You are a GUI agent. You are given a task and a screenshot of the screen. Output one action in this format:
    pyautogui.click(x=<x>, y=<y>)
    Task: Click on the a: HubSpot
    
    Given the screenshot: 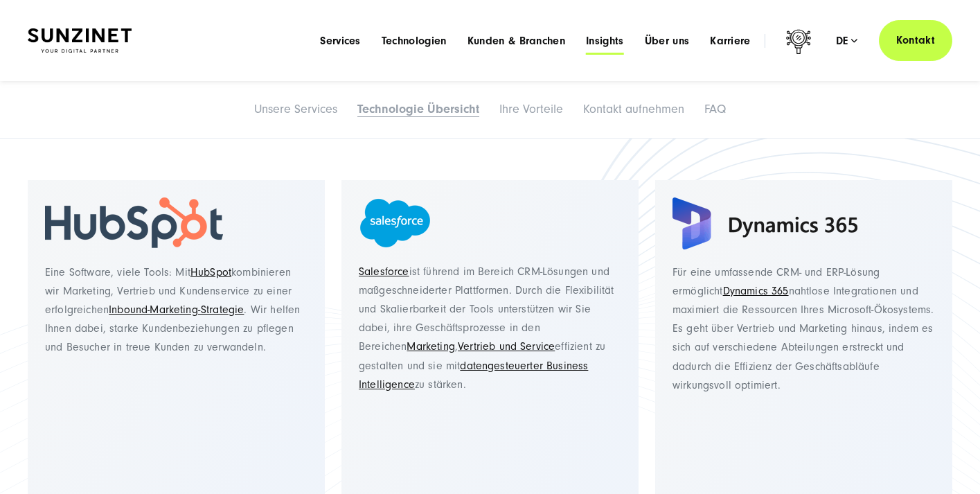 What is the action you would take?
    pyautogui.click(x=210, y=273)
    